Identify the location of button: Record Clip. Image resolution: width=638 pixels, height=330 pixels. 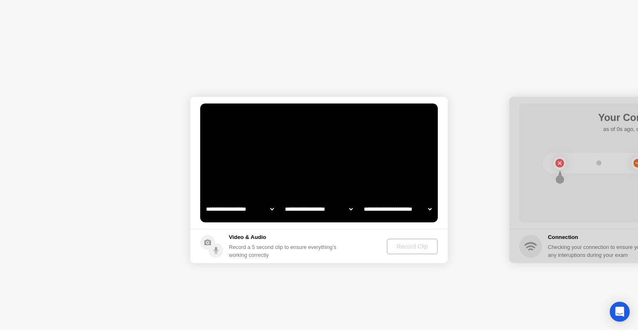
(412, 246).